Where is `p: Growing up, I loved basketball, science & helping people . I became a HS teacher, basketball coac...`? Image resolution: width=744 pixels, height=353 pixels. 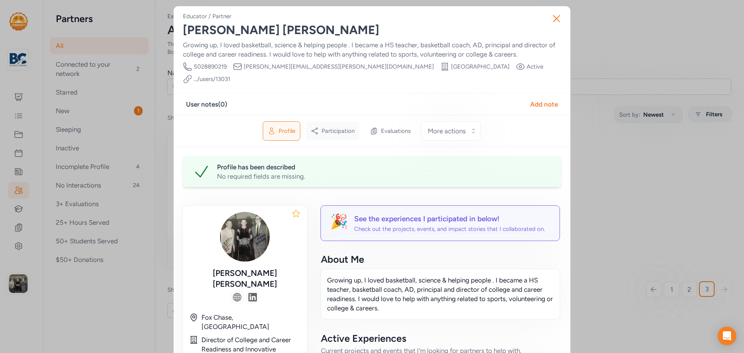 p: Growing up, I loved basketball, science & helping people . I became a HS teacher, basketball coac... is located at coordinates (440, 294).